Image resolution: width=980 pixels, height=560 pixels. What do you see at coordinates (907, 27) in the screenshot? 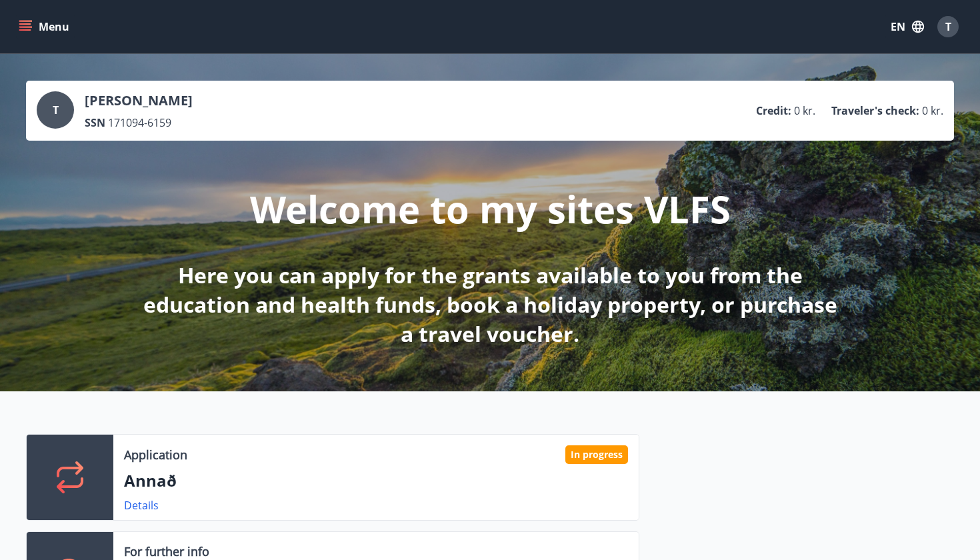
I see `button: EN` at bounding box center [907, 27].